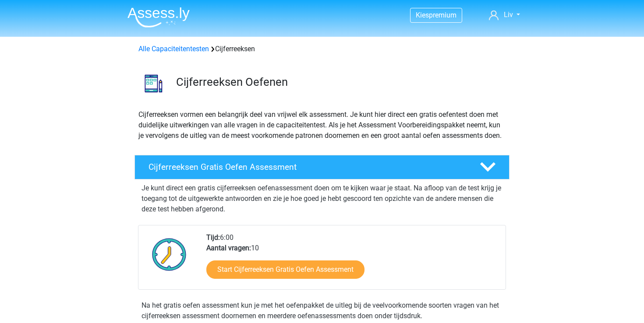 This screenshot has height=323, width=644. What do you see at coordinates (229, 248) in the screenshot?
I see `b: Aantal vragen:` at bounding box center [229, 248].